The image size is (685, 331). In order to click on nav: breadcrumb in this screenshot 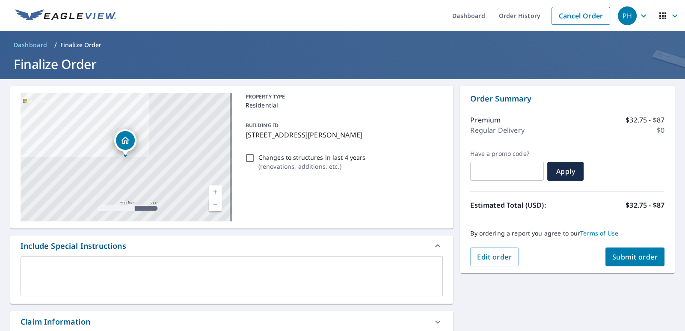, I will do `click(343, 45)`.